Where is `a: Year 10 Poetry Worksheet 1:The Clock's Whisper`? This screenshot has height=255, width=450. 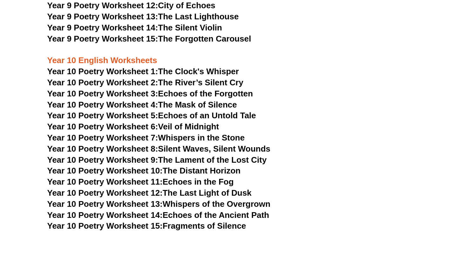
a: Year 10 Poetry Worksheet 1:The Clock's Whisper is located at coordinates (143, 71).